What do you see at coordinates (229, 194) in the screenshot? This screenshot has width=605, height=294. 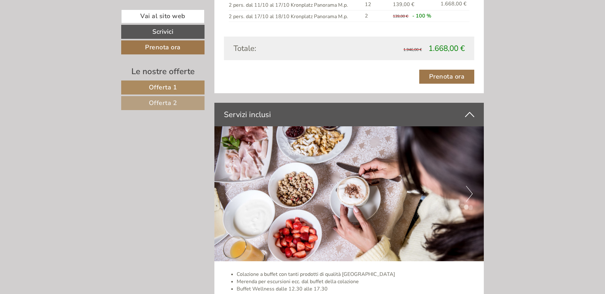 I see `button: Previous` at bounding box center [229, 194].